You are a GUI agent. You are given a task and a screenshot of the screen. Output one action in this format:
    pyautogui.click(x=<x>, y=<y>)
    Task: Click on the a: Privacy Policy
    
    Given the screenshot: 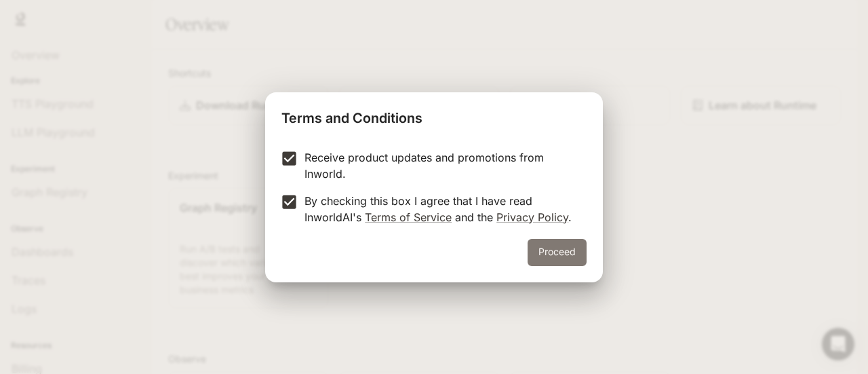 What is the action you would take?
    pyautogui.click(x=533, y=217)
    